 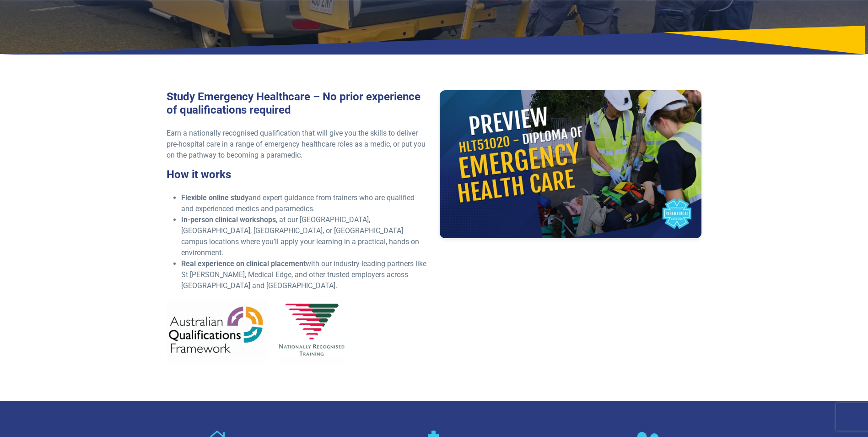 I want to click on h3: Study Emergency Healthcare – No prior experience of qualifications required, so click(x=297, y=103).